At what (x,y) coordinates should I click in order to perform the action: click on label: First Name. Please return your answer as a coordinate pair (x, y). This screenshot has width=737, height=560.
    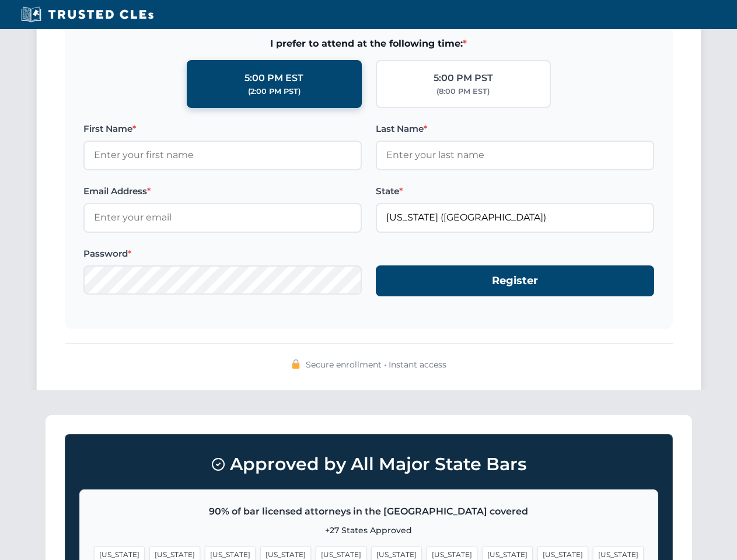
    Looking at the image, I should click on (223, 129).